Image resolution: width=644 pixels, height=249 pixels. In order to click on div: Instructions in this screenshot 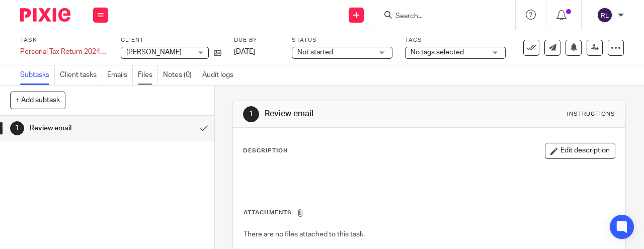, I will do `click(591, 114)`.